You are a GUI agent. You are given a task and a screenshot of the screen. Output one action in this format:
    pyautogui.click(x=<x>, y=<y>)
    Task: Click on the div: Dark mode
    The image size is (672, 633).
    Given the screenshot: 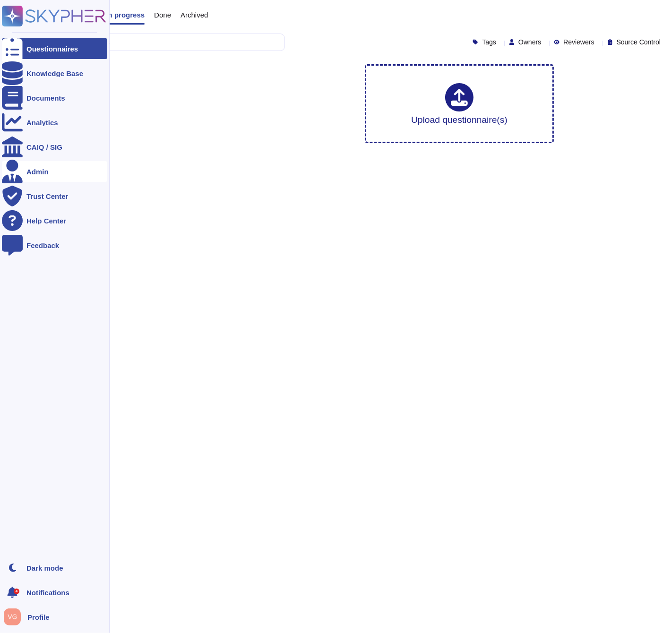 What is the action you would take?
    pyautogui.click(x=45, y=568)
    